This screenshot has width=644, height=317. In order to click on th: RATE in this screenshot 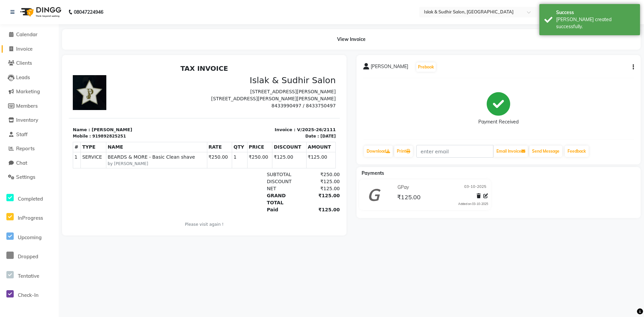, I will do `click(151, 85)`.